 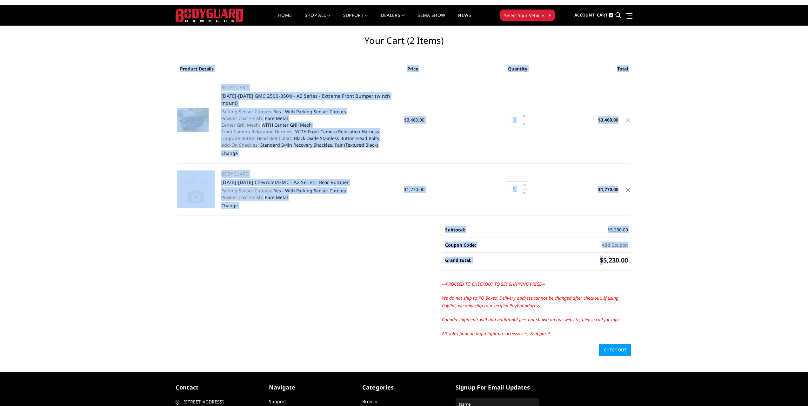 What do you see at coordinates (414, 120) in the screenshot?
I see `span: $3,460.00` at bounding box center [414, 120].